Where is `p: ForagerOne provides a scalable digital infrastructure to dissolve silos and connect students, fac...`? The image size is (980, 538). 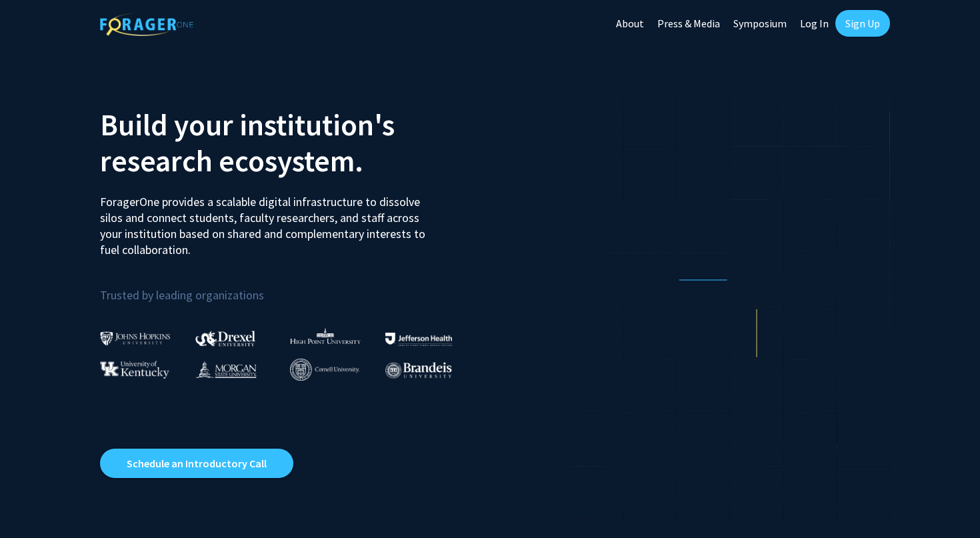
p: ForagerOne provides a scalable digital infrastructure to dissolve silos and connect students, fac... is located at coordinates (268, 221).